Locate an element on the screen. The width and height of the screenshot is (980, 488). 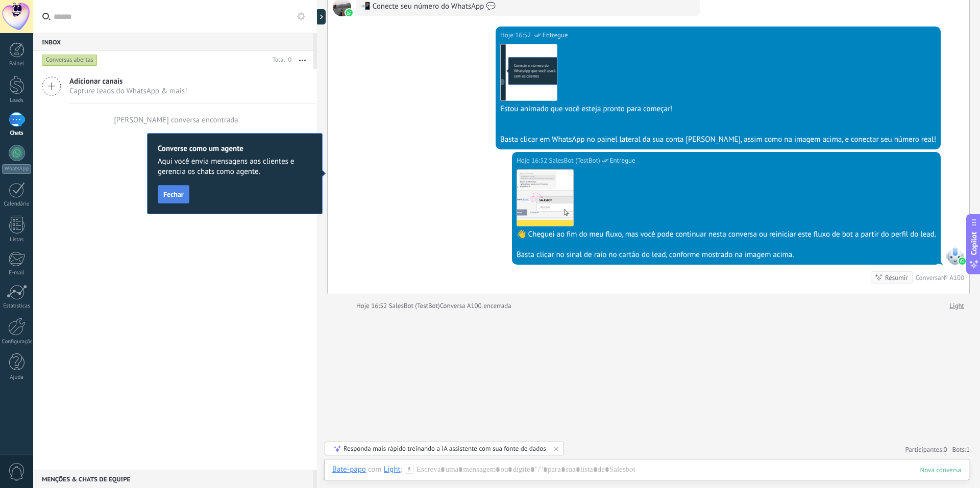
div: Resumir is located at coordinates (897, 278).